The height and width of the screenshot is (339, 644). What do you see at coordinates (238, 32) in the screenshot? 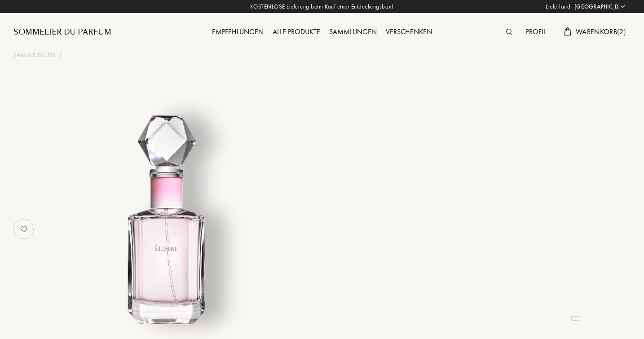
I see `div: Empfehlungen` at bounding box center [238, 32].